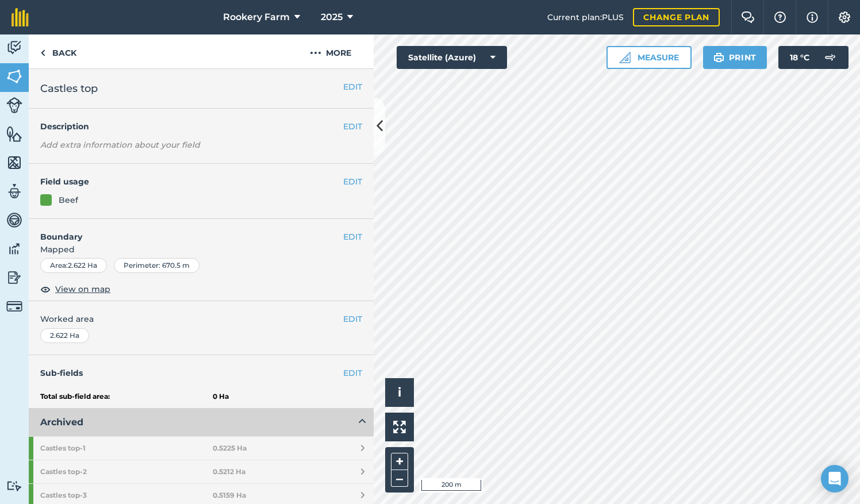  Describe the element at coordinates (221, 396) in the screenshot. I see `strong: 0 Ha` at that location.